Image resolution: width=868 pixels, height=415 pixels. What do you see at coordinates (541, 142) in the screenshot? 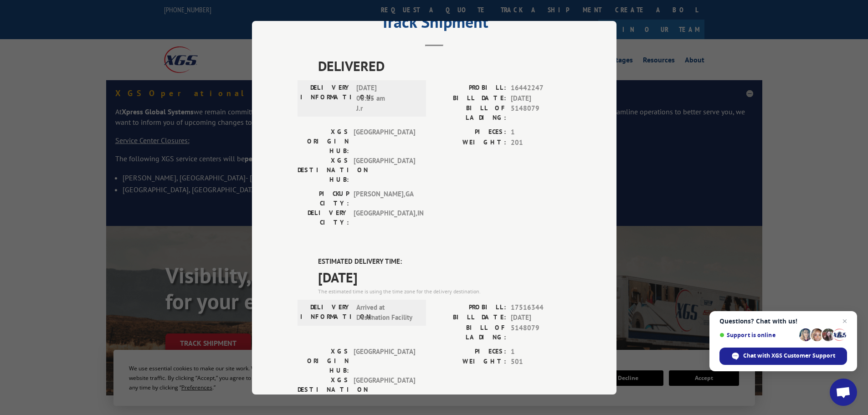
I see `span: 201` at bounding box center [541, 142].